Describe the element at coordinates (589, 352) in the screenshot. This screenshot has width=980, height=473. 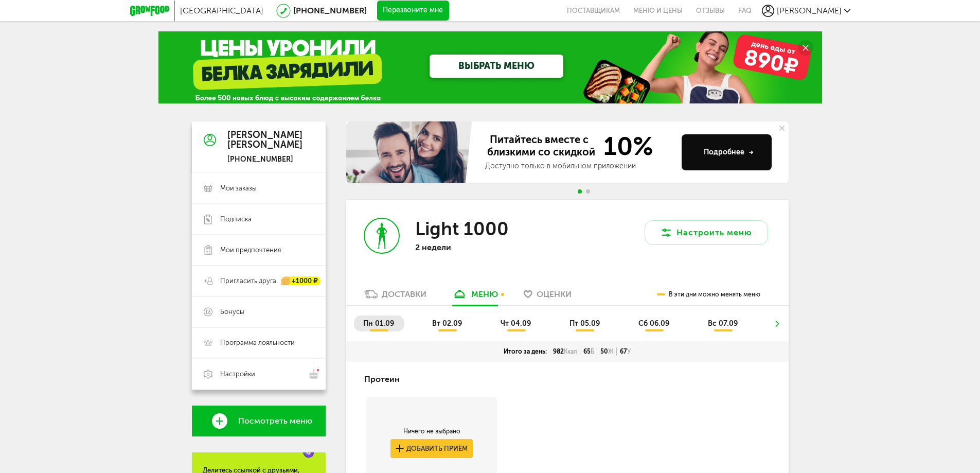
I see `div: 65` at that location.